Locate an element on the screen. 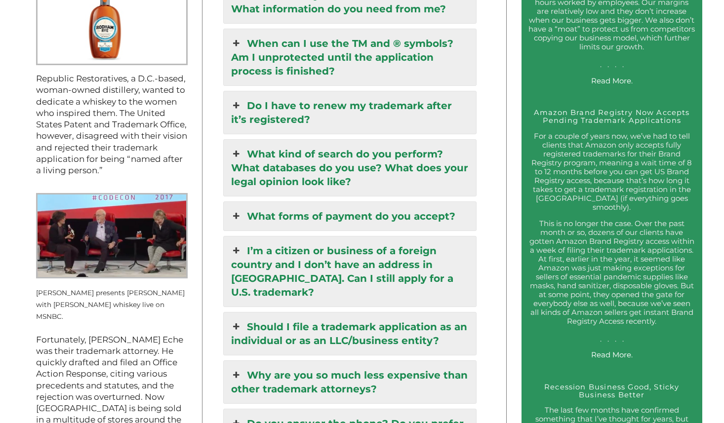 Image resolution: width=724 pixels, height=423 pixels. p: For a couple of years now, we’ve had to tell clients that Amazon only accepts fully registered tr... is located at coordinates (611, 172).